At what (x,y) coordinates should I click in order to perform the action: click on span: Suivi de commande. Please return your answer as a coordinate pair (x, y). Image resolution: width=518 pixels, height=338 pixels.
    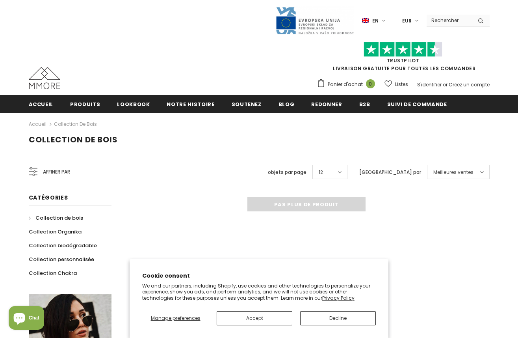
    Looking at the image, I should click on (417, 104).